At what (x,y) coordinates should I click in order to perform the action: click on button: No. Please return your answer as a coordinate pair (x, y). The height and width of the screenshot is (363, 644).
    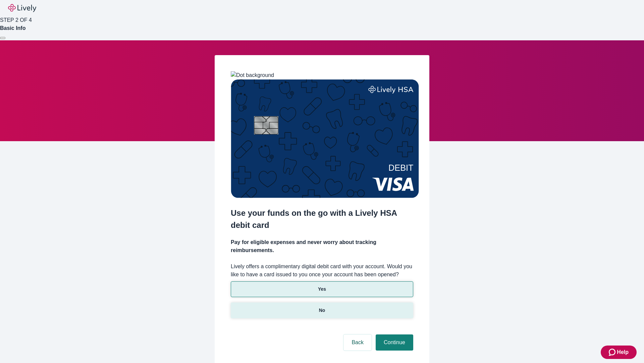
    Looking at the image, I should click on (322, 310).